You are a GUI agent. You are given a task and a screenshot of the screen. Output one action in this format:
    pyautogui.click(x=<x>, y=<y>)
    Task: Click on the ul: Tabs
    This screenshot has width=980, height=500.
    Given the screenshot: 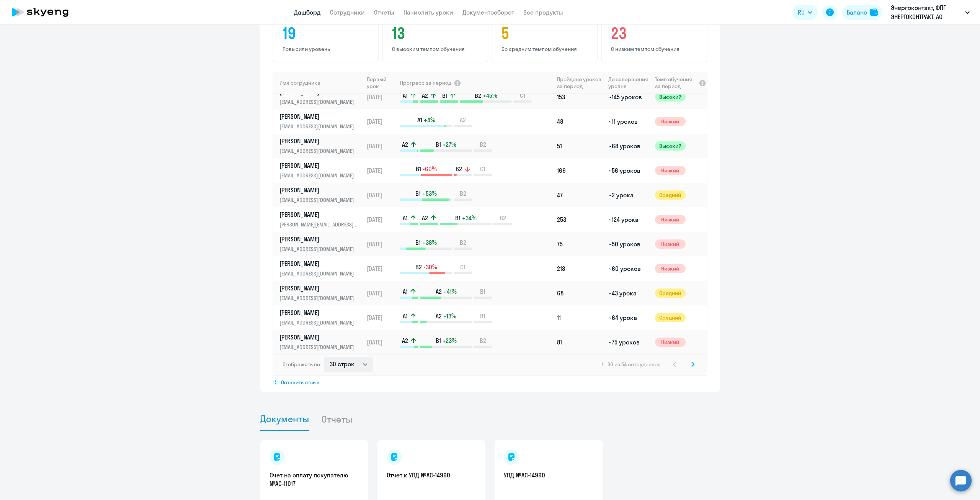 What is the action you would take?
    pyautogui.click(x=490, y=419)
    